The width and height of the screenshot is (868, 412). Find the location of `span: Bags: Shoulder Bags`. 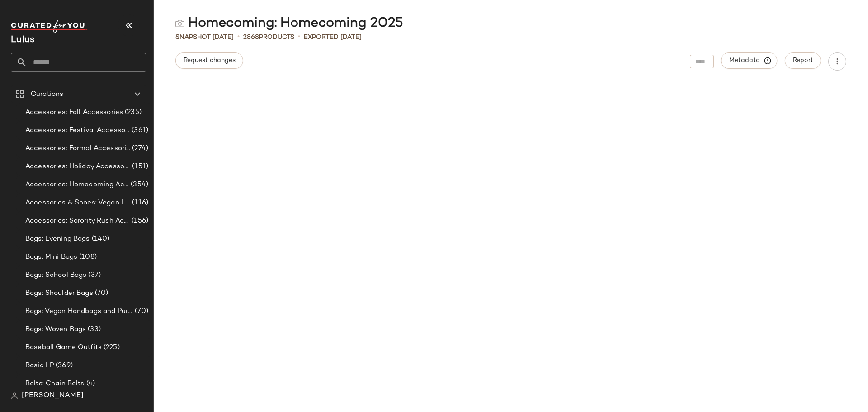

span: Bags: Shoulder Bags is located at coordinates (59, 293).